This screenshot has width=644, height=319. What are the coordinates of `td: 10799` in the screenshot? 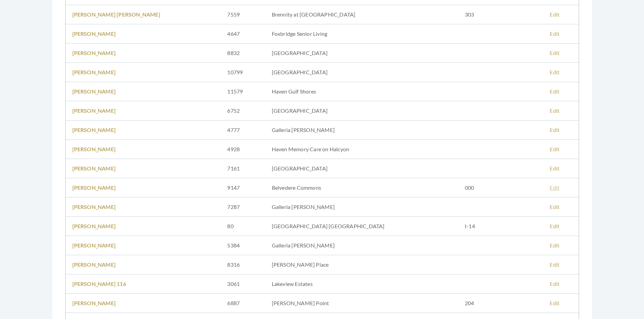 It's located at (242, 72).